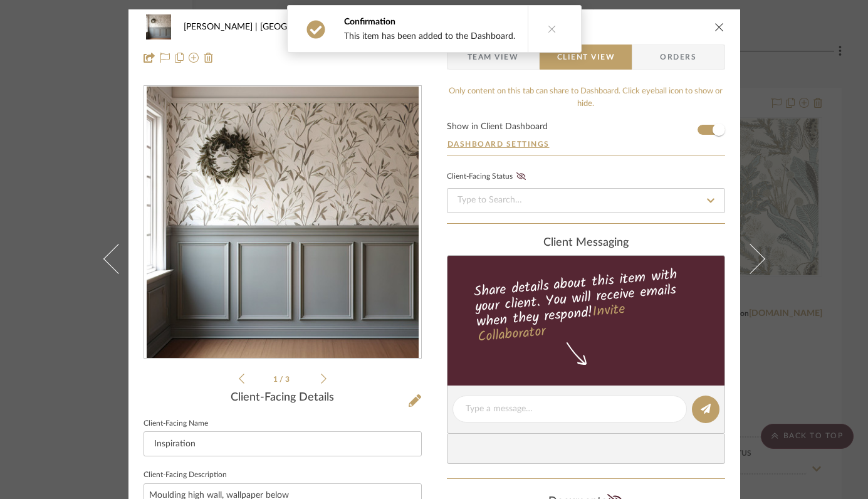  Describe the element at coordinates (586, 200) in the screenshot. I see `input: Type to Search…` at that location.